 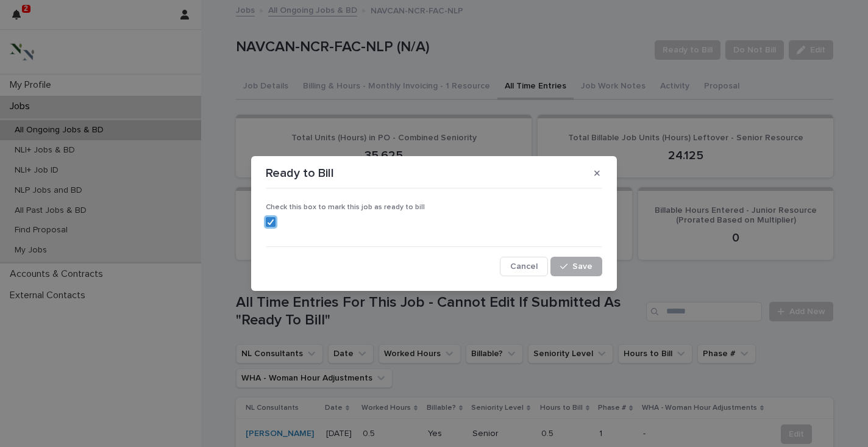 What do you see at coordinates (300, 174) in the screenshot?
I see `p: Ready to Bill` at bounding box center [300, 174].